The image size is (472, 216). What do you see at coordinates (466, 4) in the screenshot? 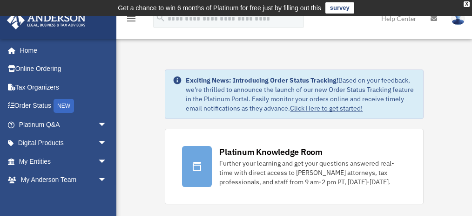
I see `div: close` at bounding box center [466, 4].